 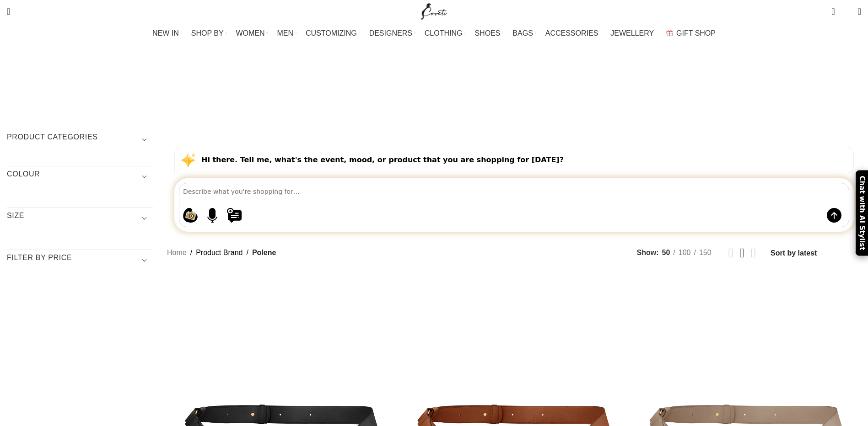 What do you see at coordinates (391, 33) in the screenshot?
I see `span: DESIGNERS` at bounding box center [391, 33].